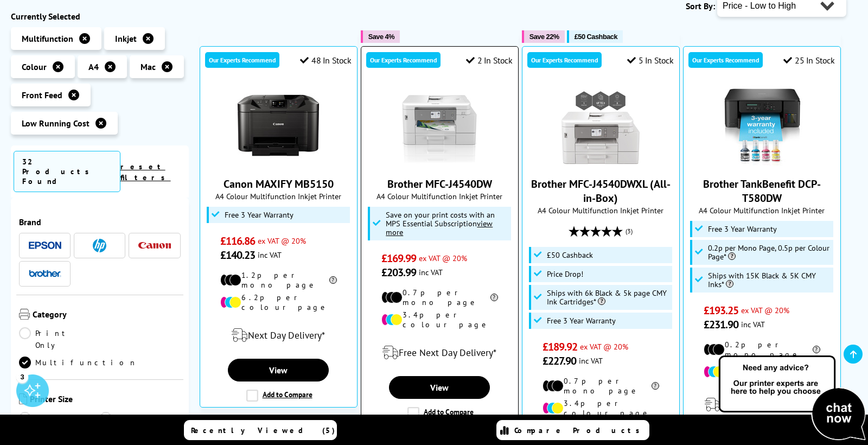 This screenshot has width=868, height=445. I want to click on div: 2 In Stock, so click(490, 60).